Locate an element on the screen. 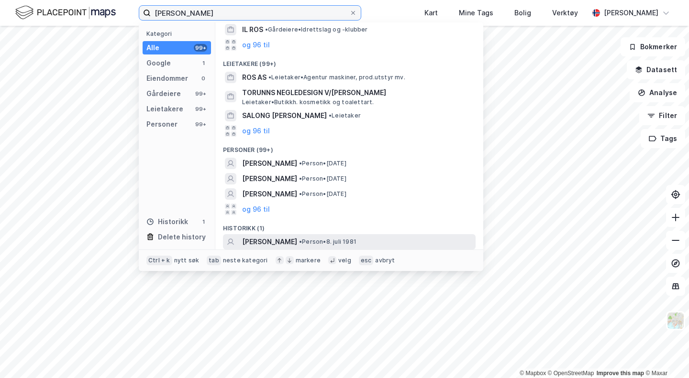 Image resolution: width=689 pixels, height=378 pixels. div: esc is located at coordinates (366, 261).